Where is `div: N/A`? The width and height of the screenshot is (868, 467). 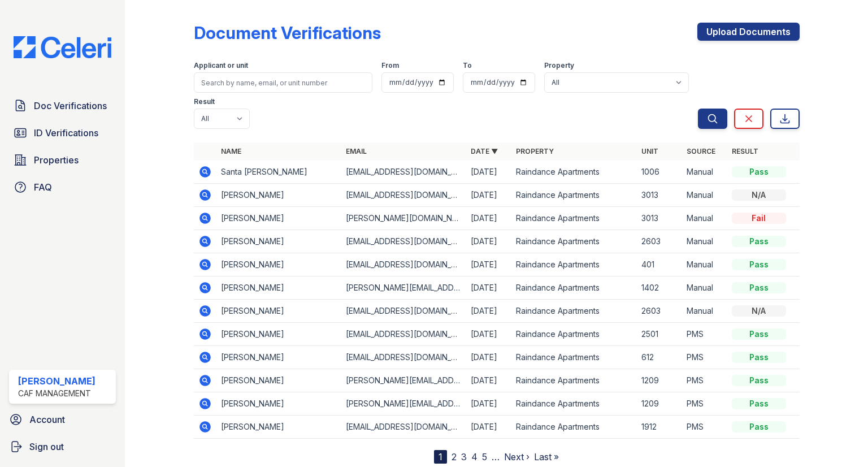
div: N/A is located at coordinates (759, 195).